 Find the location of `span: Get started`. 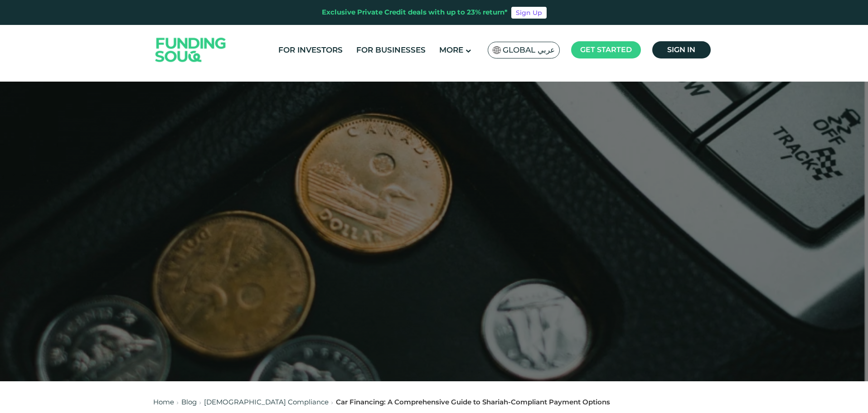

span: Get started is located at coordinates (606, 49).